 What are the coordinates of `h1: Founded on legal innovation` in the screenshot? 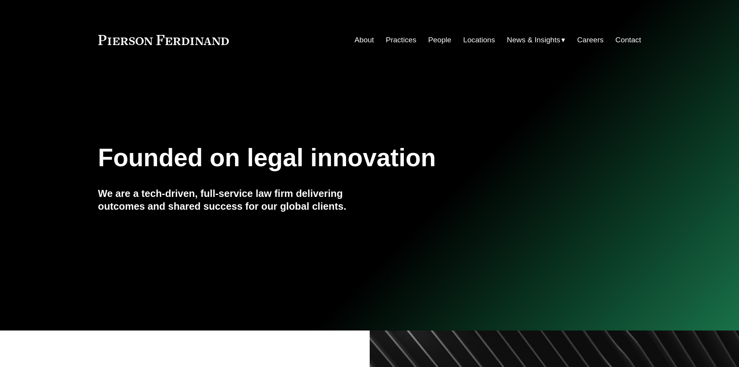 It's located at (324, 158).